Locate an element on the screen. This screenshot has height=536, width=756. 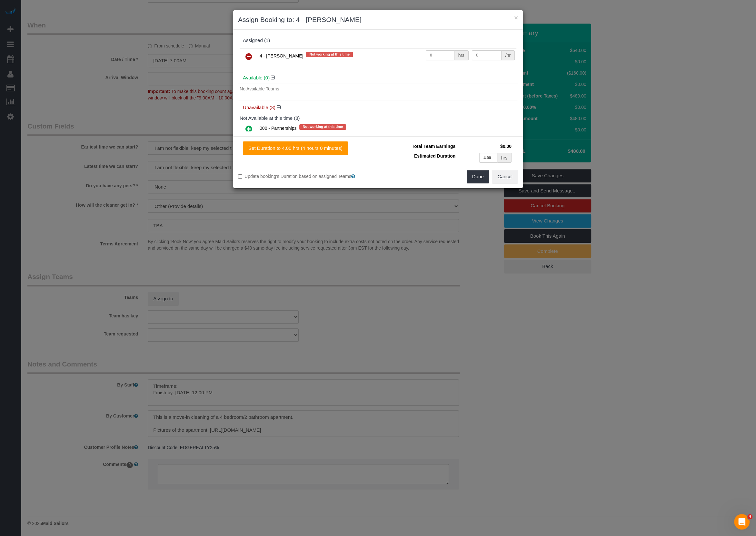
button: Cancel is located at coordinates (505, 177).